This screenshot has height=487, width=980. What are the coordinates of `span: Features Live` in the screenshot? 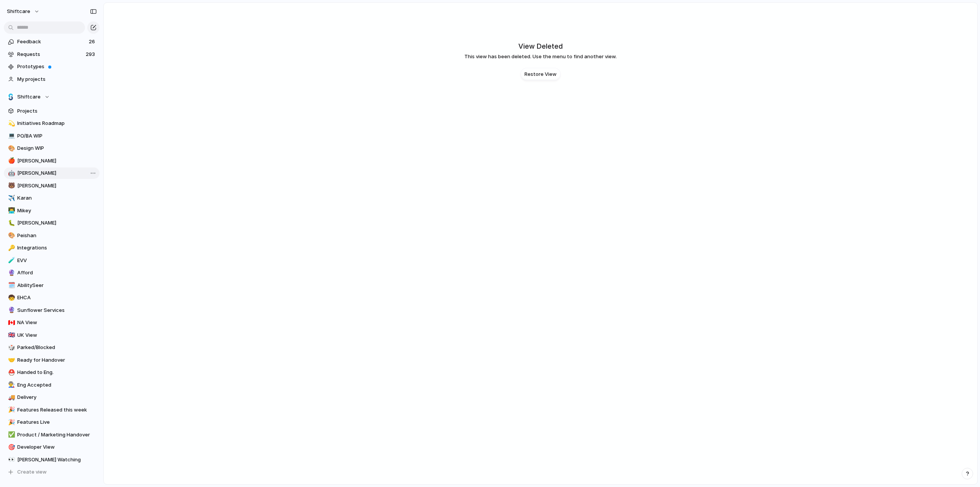 It's located at (57, 422).